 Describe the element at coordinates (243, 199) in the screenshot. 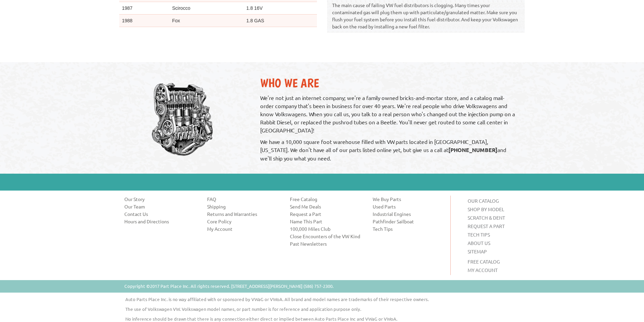

I see `a: FAQ` at that location.